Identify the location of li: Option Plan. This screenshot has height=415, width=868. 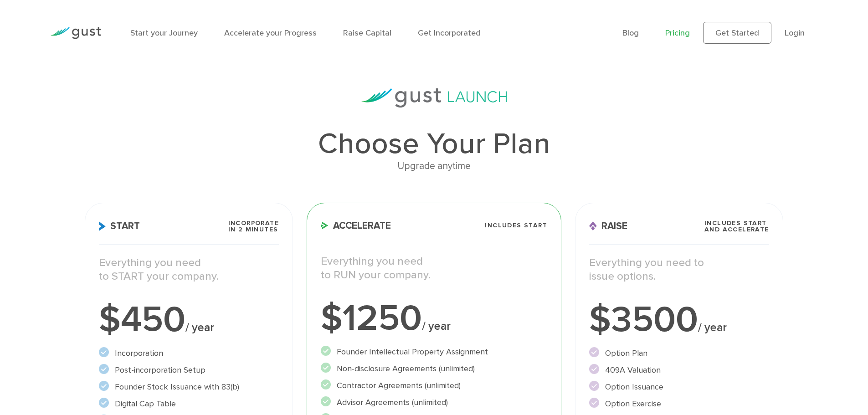
(678, 353).